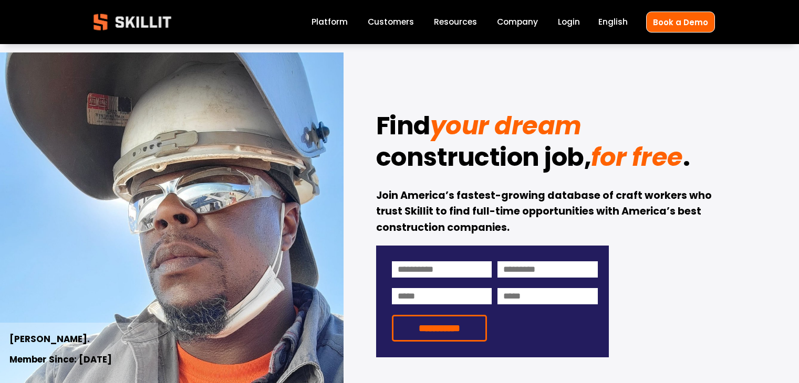 The height and width of the screenshot is (383, 799). What do you see at coordinates (329, 22) in the screenshot?
I see `a: Platform` at bounding box center [329, 22].